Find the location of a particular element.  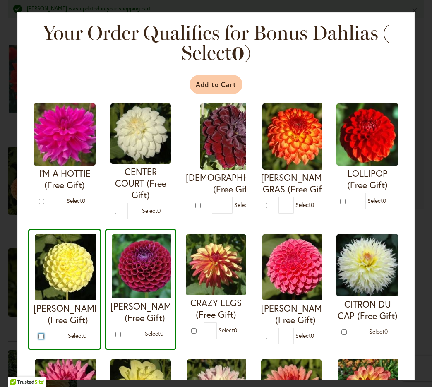

img: REBECCA LYNN (Free Gift) is located at coordinates (296, 268).